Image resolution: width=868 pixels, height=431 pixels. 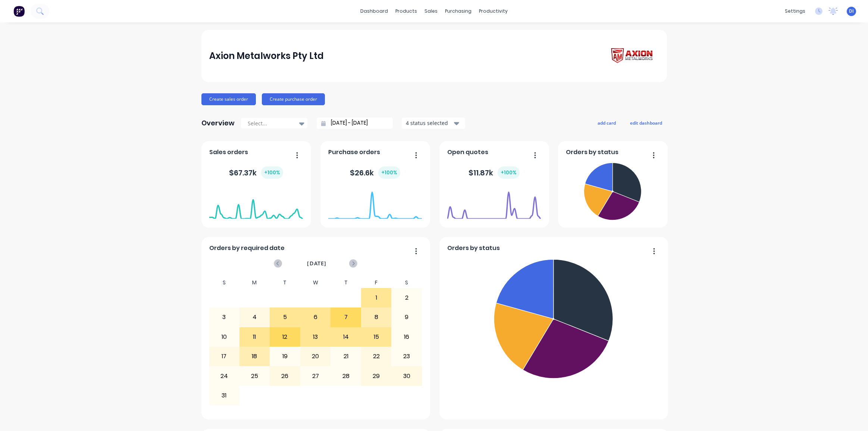 I want to click on button: Create sales order, so click(x=228, y=99).